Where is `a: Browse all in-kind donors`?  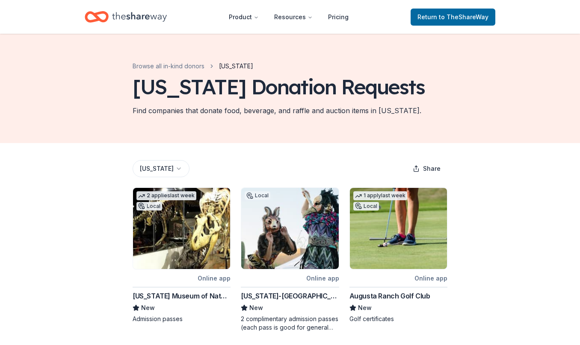
a: Browse all in-kind donors is located at coordinates (168, 66).